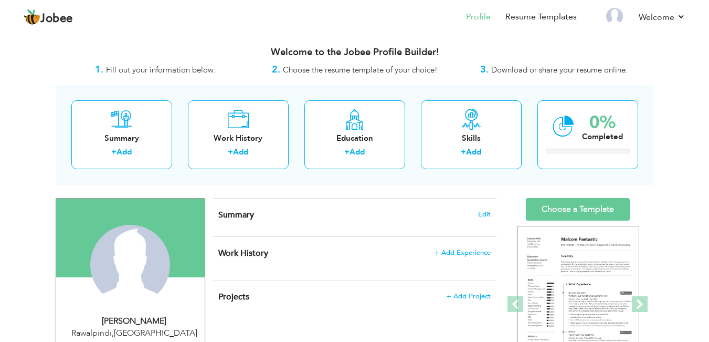 The width and height of the screenshot is (709, 342). I want to click on h4: Adding a summary is a quick and easy way to highlight your experience and interests., so click(354, 215).